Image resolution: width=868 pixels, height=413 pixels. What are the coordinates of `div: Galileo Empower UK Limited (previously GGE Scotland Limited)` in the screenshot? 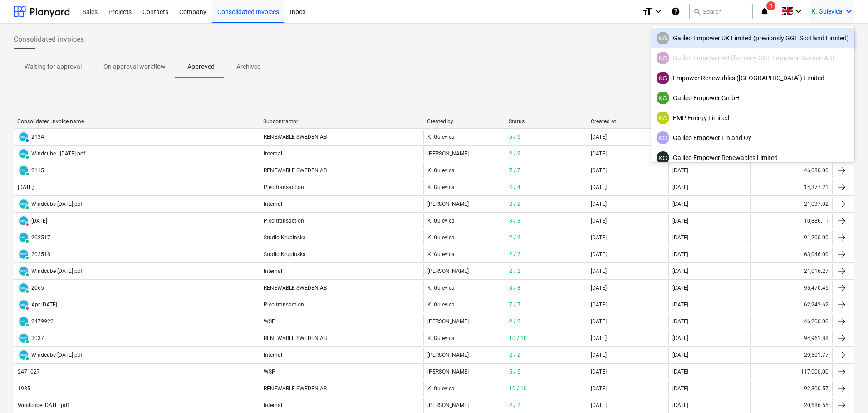 It's located at (753, 38).